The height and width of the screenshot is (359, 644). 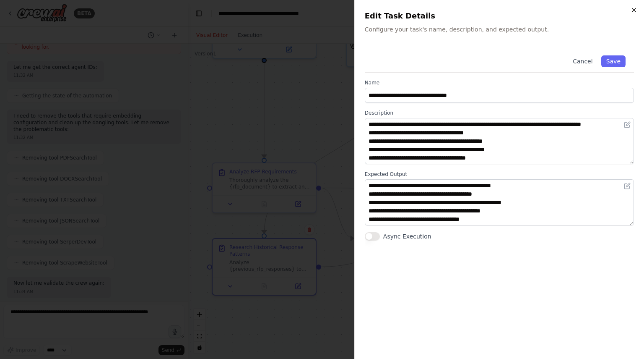 What do you see at coordinates (500, 29) in the screenshot?
I see `p: Configure your task's name, description, and expected output.` at bounding box center [500, 29].